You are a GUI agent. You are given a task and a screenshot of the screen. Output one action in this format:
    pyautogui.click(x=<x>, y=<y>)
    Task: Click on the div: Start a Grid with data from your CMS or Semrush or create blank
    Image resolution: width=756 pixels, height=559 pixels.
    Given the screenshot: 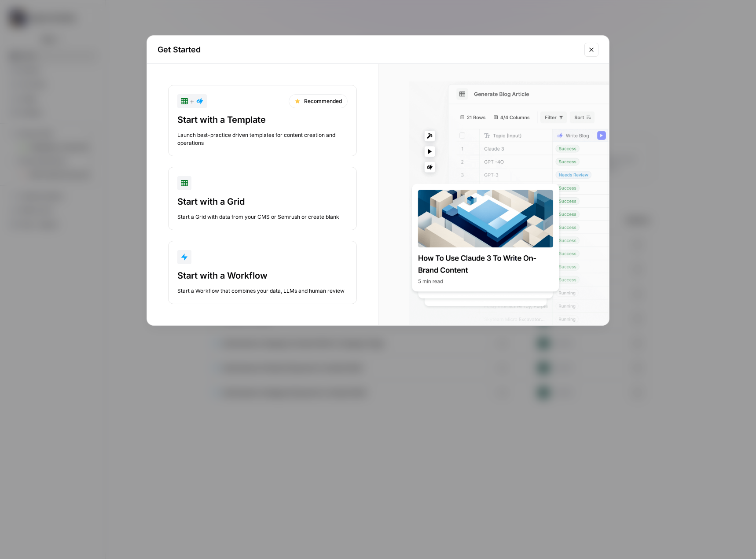 What is the action you would take?
    pyautogui.click(x=262, y=217)
    